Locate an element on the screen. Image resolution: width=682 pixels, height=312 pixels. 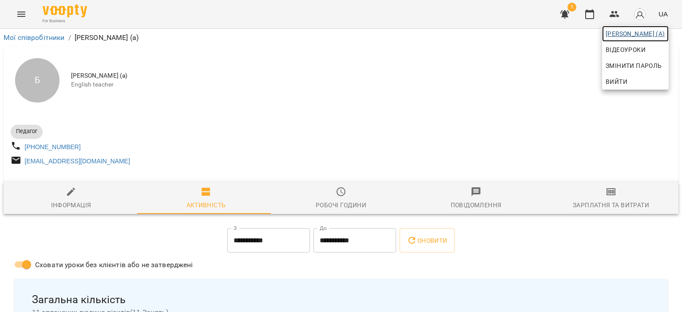
a: Відеоуроки is located at coordinates (625, 50).